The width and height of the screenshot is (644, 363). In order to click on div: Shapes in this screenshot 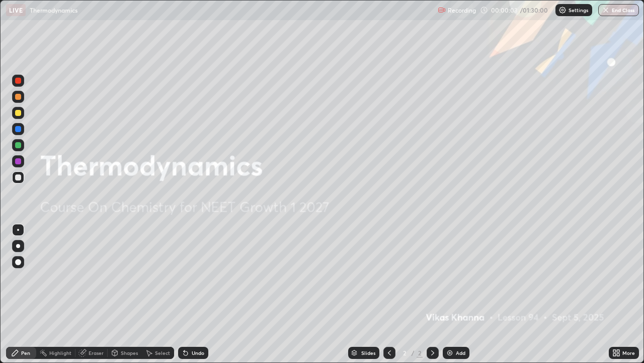, I will do `click(130, 353)`.